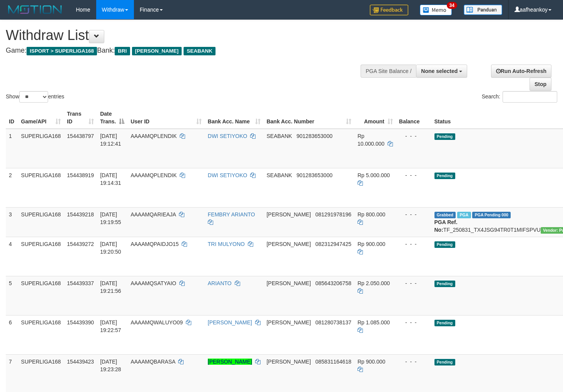 This screenshot has width=563, height=392. Describe the element at coordinates (80, 118) in the screenshot. I see `th: Trans ID: activate to sort column ascending` at that location.